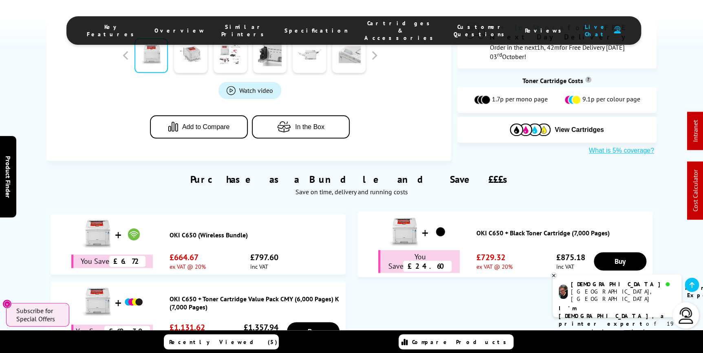 The width and height of the screenshot is (703, 353). Describe the element at coordinates (530, 130) in the screenshot. I see `img: Cartridges` at that location.